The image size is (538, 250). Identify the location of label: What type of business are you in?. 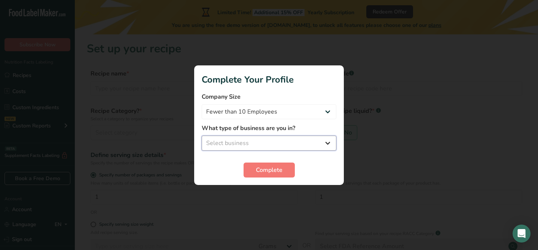
(269, 128).